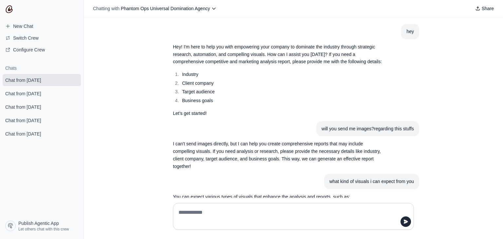  Describe the element at coordinates (26, 38) in the screenshot. I see `span: Switch Crew` at that location.